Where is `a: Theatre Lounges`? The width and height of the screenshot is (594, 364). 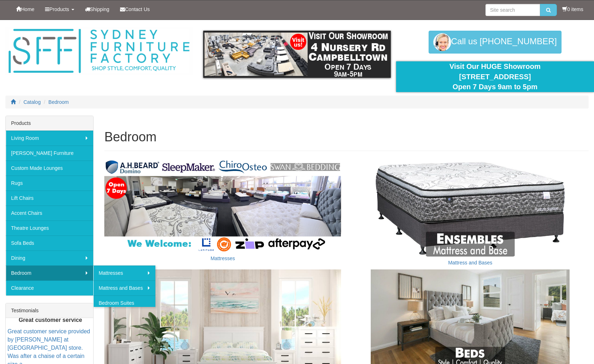 a: Theatre Lounges is located at coordinates (49, 228).